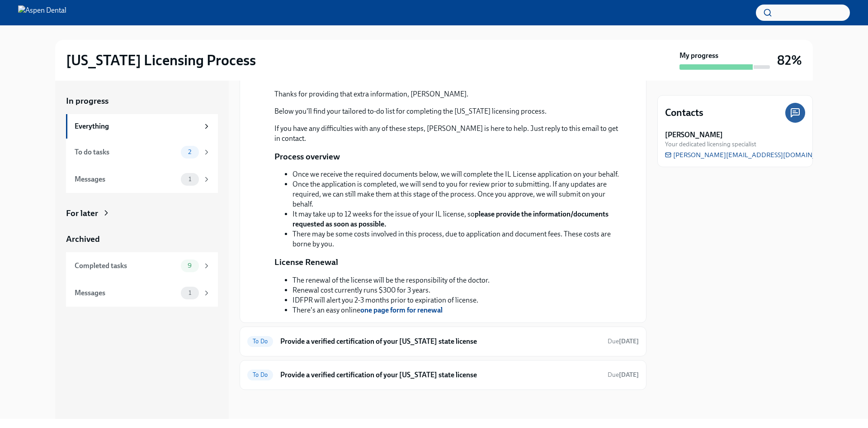 Image resolution: width=868 pixels, height=428 pixels. I want to click on li: There may be some costs involved in this process, due to application and document fees. These cos..., so click(459, 239).